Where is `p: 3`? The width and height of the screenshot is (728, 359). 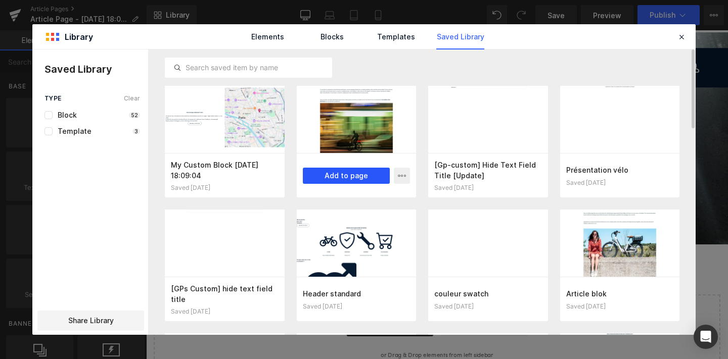
p: 3 is located at coordinates (136, 131).